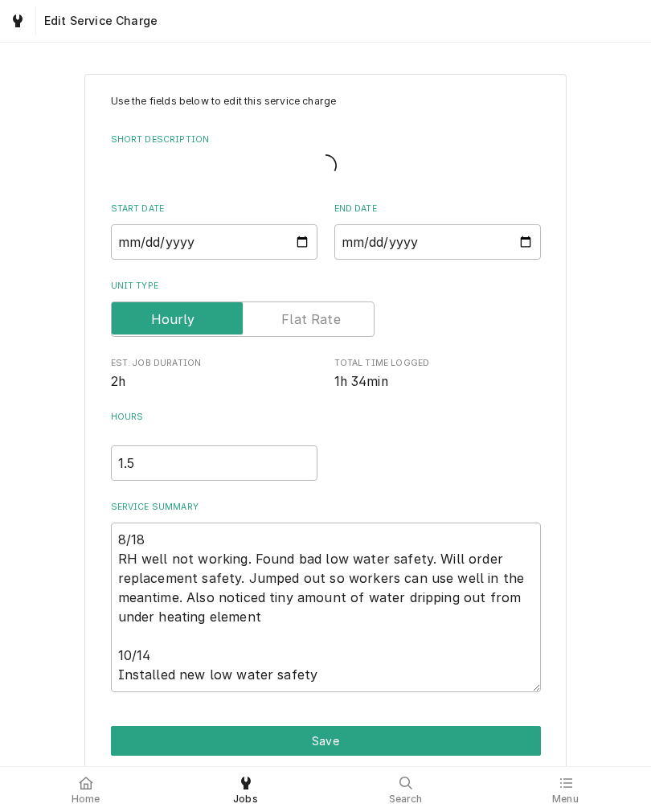 This screenshot has width=651, height=812. Describe the element at coordinates (565, 800) in the screenshot. I see `span: Menu` at that location.